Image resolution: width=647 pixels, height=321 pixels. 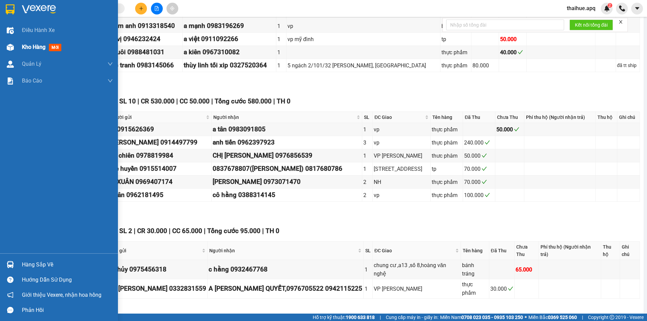 I want to click on span: Tổng cước 95.000, so click(x=234, y=231).